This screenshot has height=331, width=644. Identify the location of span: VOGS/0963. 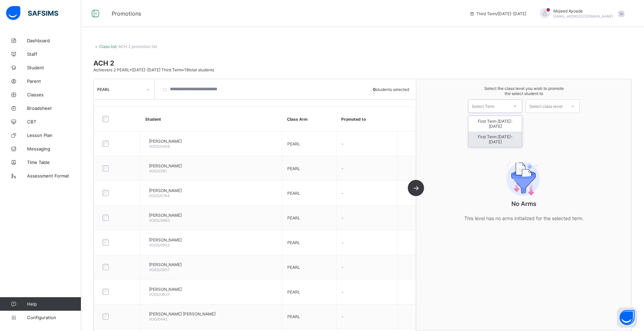
(159, 220).